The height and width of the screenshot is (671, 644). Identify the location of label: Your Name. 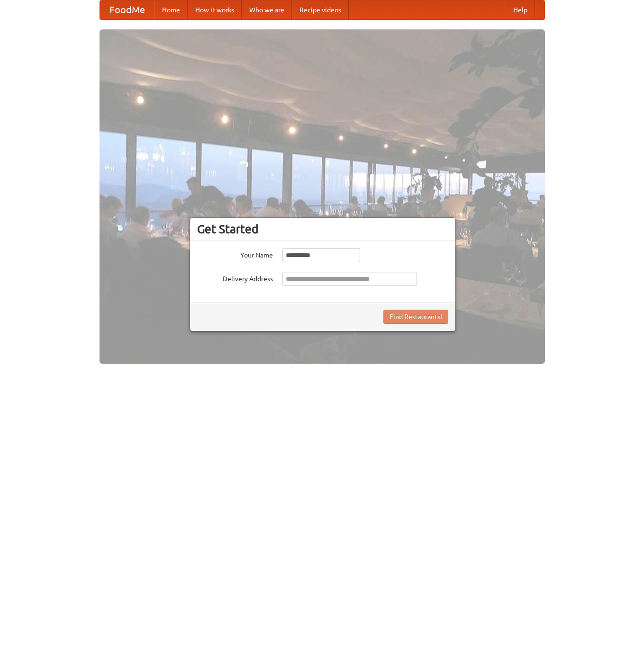
(235, 253).